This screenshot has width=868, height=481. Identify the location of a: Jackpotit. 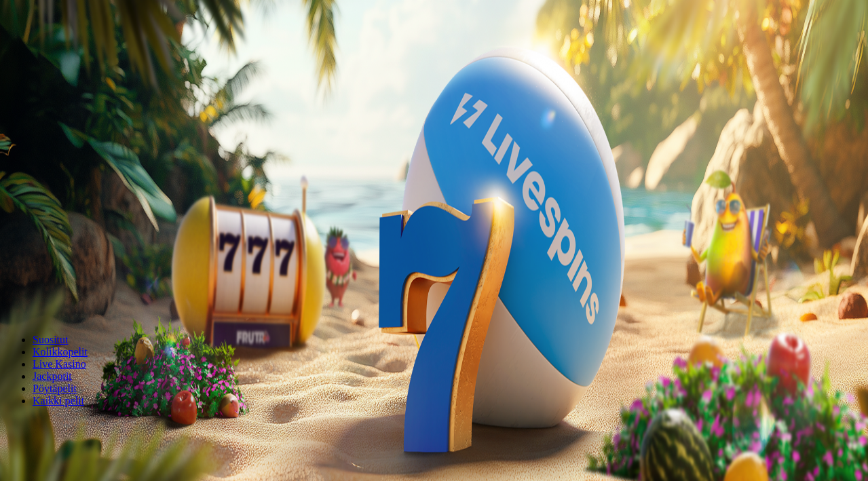
(52, 375).